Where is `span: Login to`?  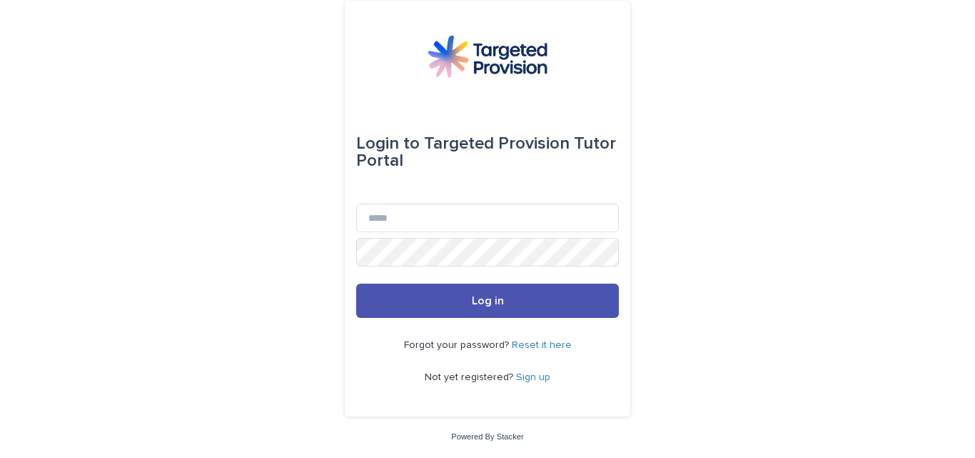 span: Login to is located at coordinates (388, 143).